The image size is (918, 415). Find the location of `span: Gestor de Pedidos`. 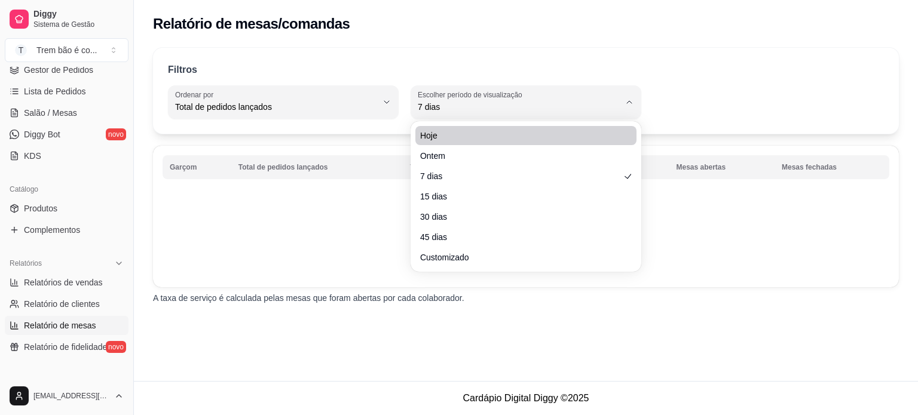

span: Gestor de Pedidos is located at coordinates (59, 70).